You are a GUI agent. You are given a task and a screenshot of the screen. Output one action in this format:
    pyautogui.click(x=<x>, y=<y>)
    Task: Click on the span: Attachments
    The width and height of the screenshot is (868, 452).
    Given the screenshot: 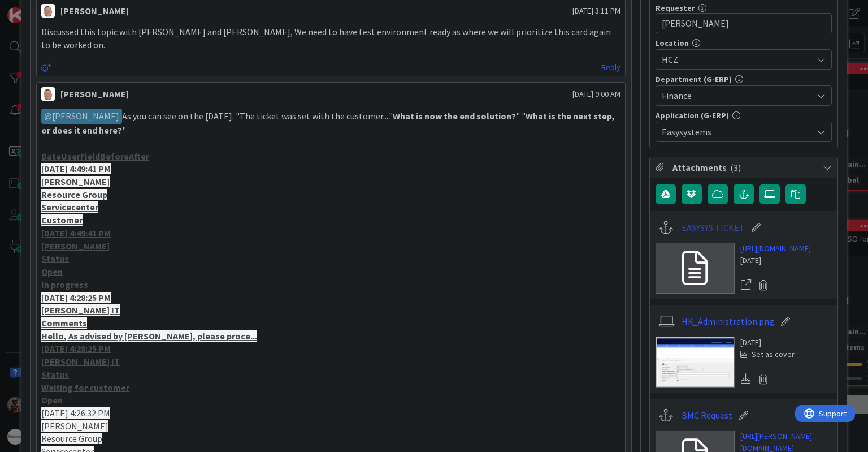 What is the action you would take?
    pyautogui.click(x=745, y=167)
    